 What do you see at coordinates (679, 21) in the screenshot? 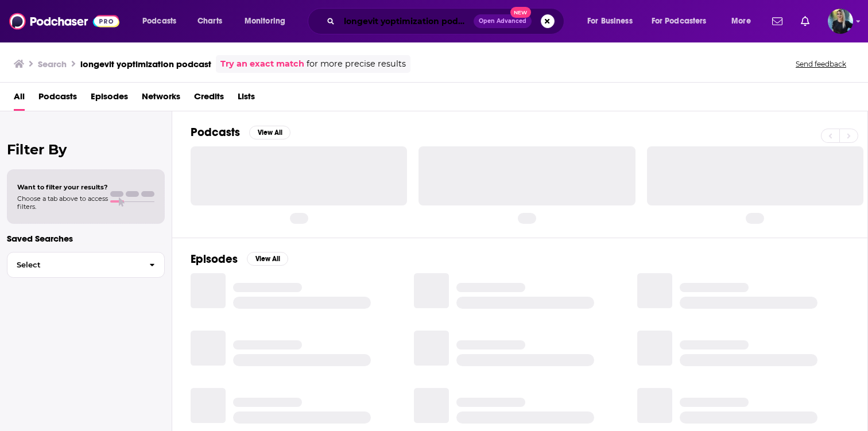
I see `span: For Podcasters` at bounding box center [679, 21].